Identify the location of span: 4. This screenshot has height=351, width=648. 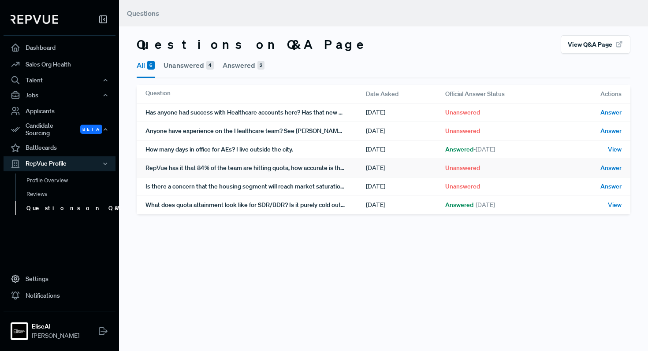
(210, 65).